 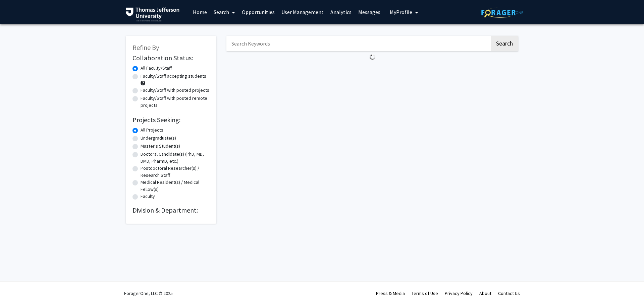 I want to click on a: Terms of Use, so click(x=425, y=294).